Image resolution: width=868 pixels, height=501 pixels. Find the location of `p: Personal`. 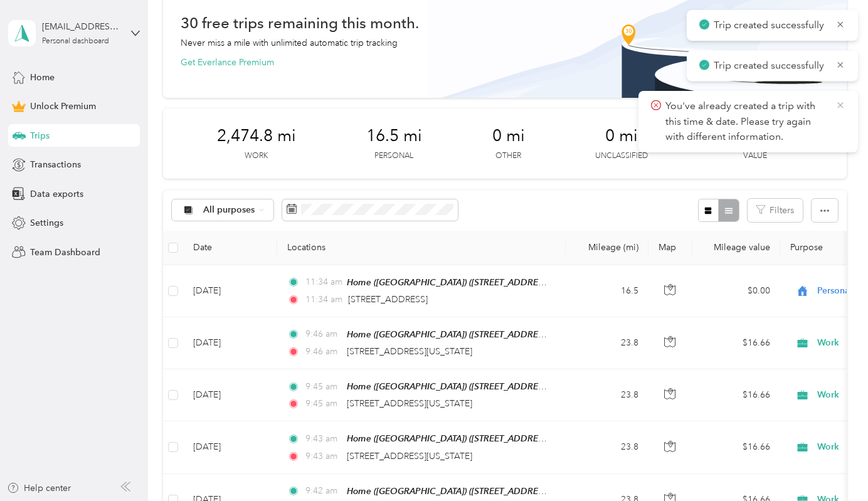

p: Personal is located at coordinates (394, 156).